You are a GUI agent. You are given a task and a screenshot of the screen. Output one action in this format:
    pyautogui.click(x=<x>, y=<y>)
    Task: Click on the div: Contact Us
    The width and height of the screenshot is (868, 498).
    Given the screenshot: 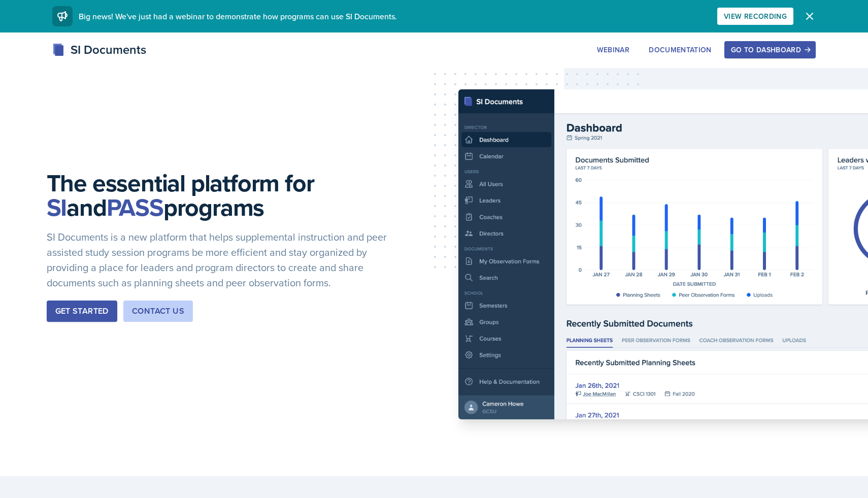 What is the action you would take?
    pyautogui.click(x=158, y=311)
    